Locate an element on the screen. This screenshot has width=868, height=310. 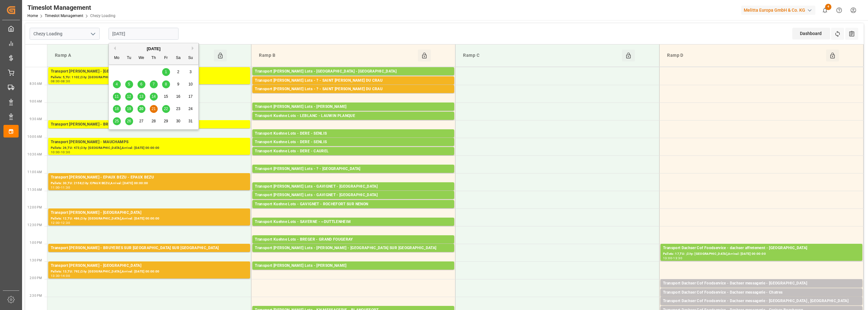
div: Choose Tuesday, August 12th, 2025 is located at coordinates (129, 96).